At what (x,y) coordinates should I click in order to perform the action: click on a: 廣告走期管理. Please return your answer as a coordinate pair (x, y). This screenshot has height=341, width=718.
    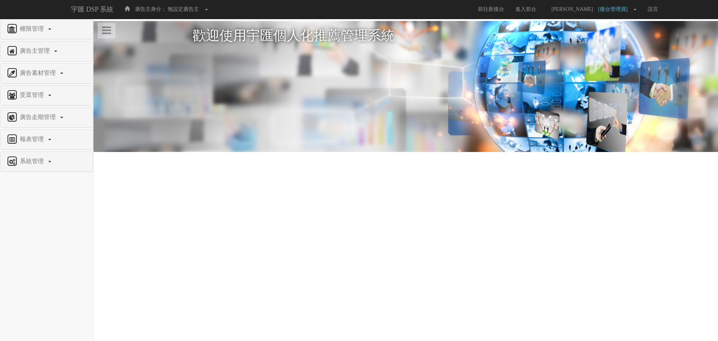
    Looking at the image, I should click on (46, 118).